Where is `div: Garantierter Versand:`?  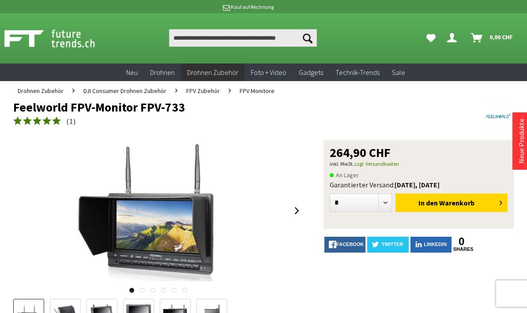 div: Garantierter Versand: is located at coordinates (418, 185).